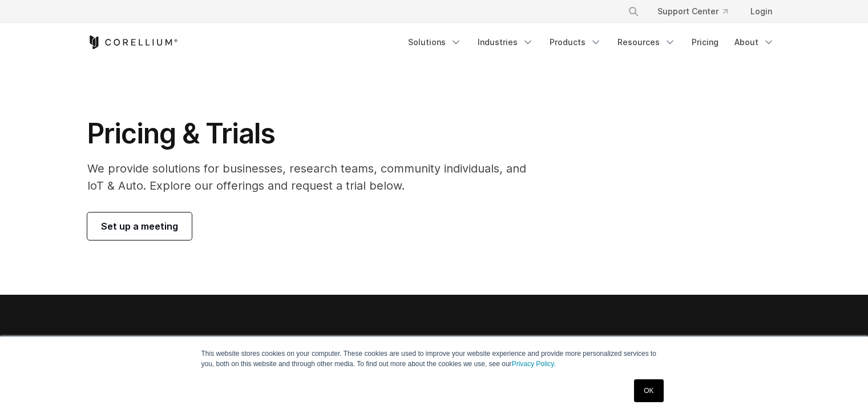 The image size is (868, 417). What do you see at coordinates (761, 12) in the screenshot?
I see `a: Login` at bounding box center [761, 12].